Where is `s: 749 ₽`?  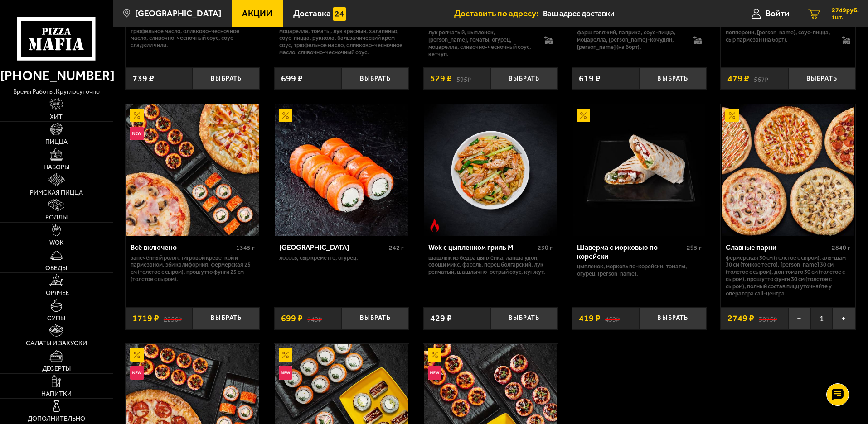 s: 749 ₽ is located at coordinates (315, 319).